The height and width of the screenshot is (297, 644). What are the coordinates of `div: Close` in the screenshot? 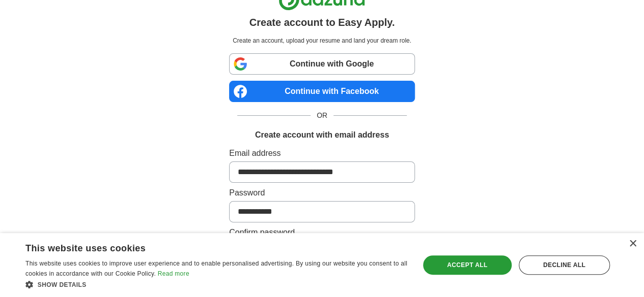 It's located at (632, 244).